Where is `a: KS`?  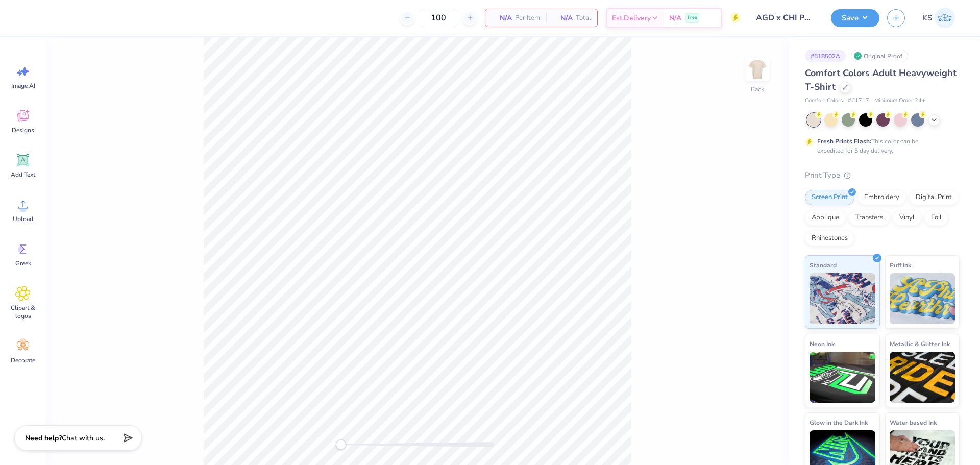 a: KS is located at coordinates (938, 18).